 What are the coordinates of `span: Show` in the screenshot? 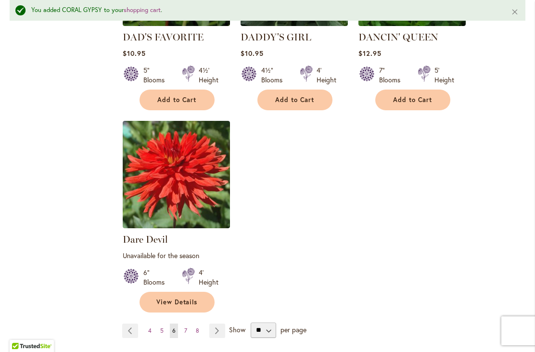 It's located at (237, 329).